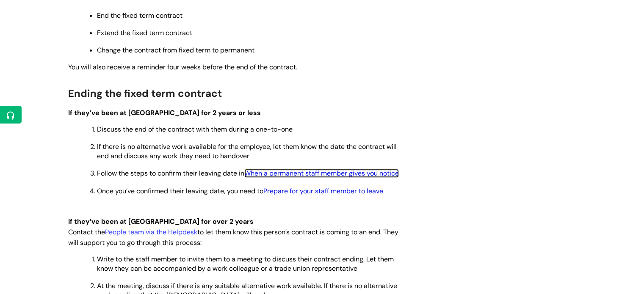 Image resolution: width=644 pixels, height=294 pixels. What do you see at coordinates (245, 264) in the screenshot?
I see `span: Write to the staff member to invite them to a meeting to discuss their contract ending. Let them ...` at bounding box center [245, 264].